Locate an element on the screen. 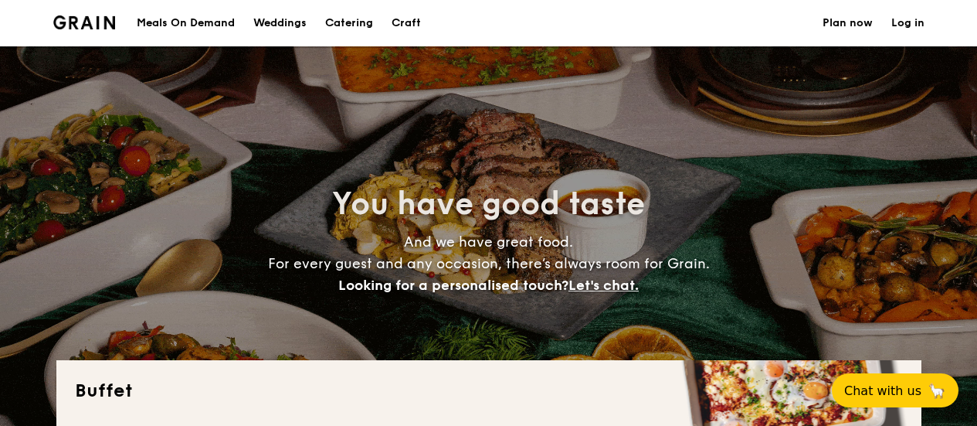 The width and height of the screenshot is (977, 426). button: Chat with us🦙 is located at coordinates (895, 390).